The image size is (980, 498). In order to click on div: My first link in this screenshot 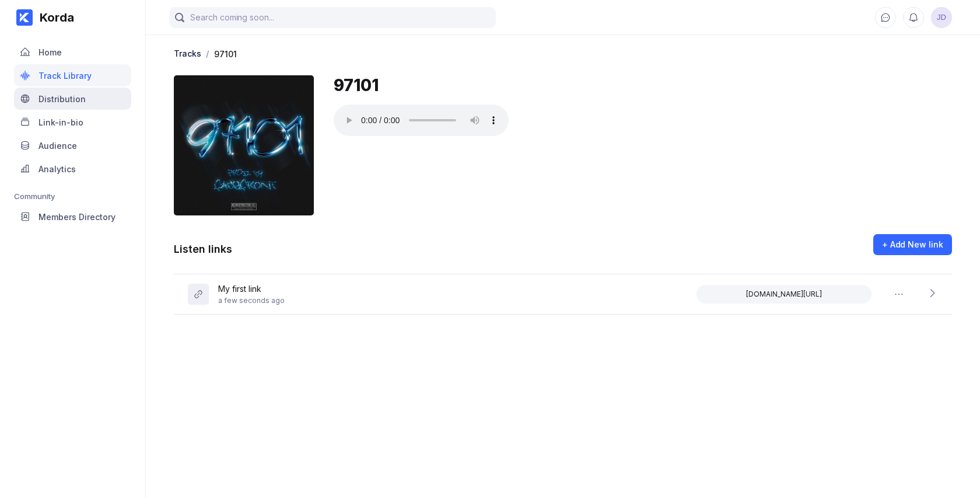, I will do `click(251, 289)`.